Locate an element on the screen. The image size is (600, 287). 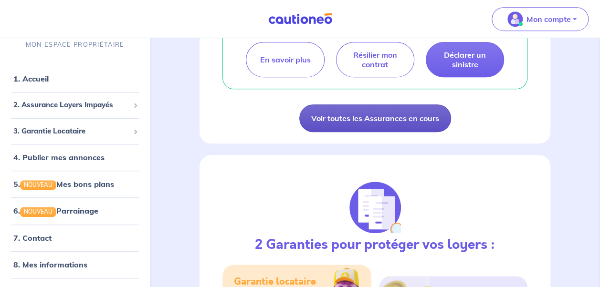
div: 7. Contact is located at coordinates (75, 238).